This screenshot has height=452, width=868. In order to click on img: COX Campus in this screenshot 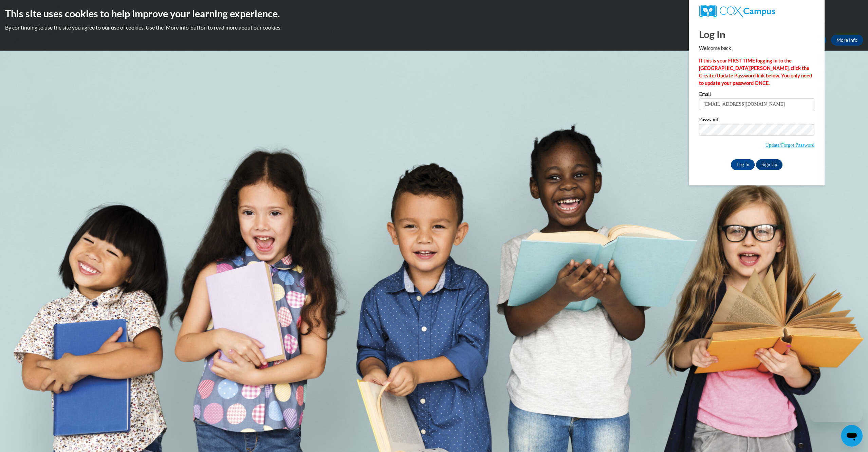, I will do `click(737, 11)`.